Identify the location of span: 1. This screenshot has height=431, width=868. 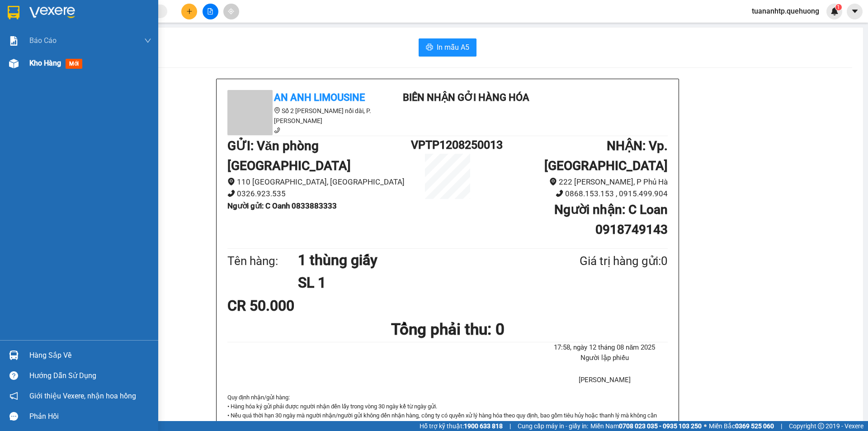
(838, 7).